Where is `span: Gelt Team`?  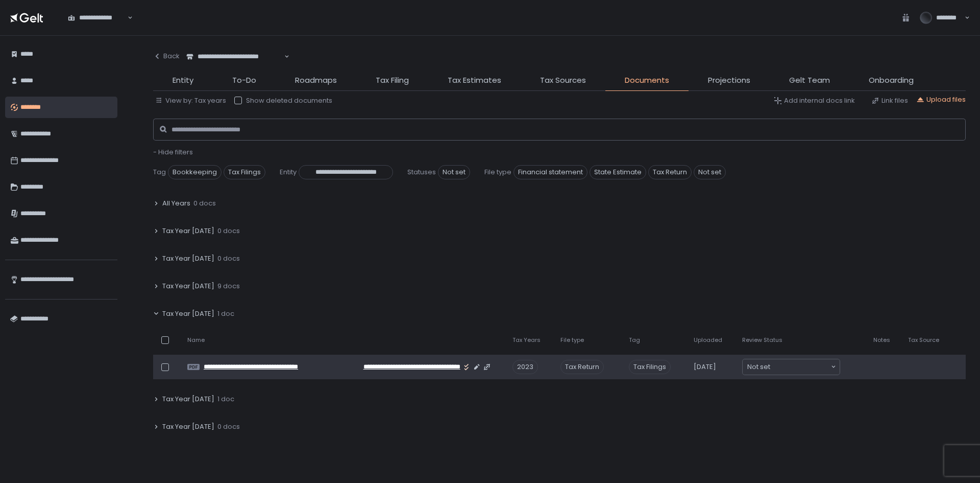
span: Gelt Team is located at coordinates (810, 80).